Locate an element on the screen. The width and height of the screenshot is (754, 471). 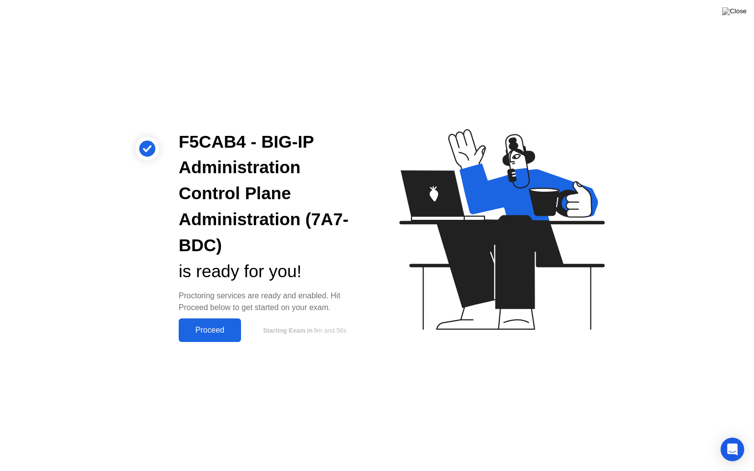
span: 9m and 56s is located at coordinates (330, 330).